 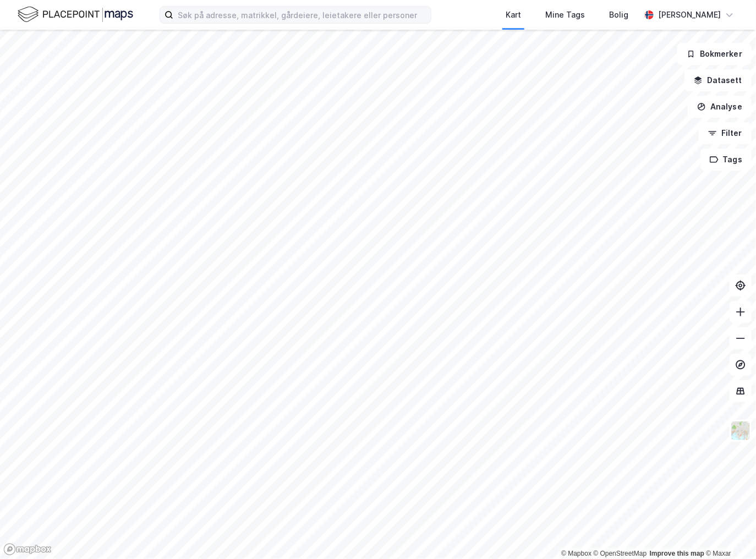 I want to click on div: Bolig, so click(x=619, y=15).